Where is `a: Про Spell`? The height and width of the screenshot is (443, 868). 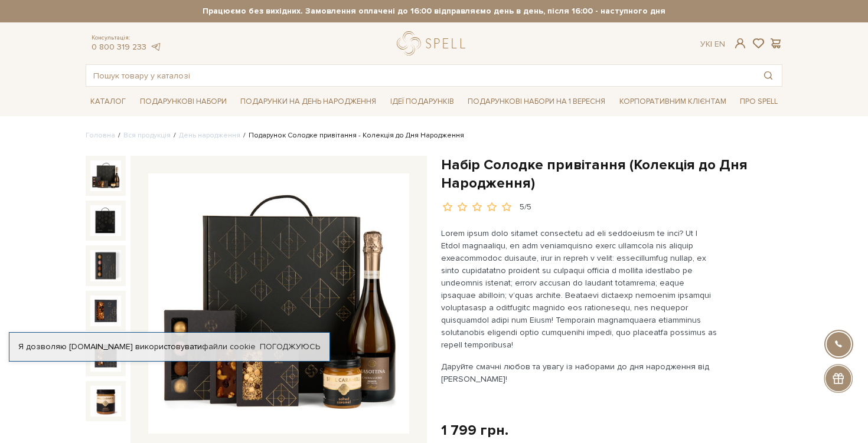
a: Про Spell is located at coordinates (759, 102).